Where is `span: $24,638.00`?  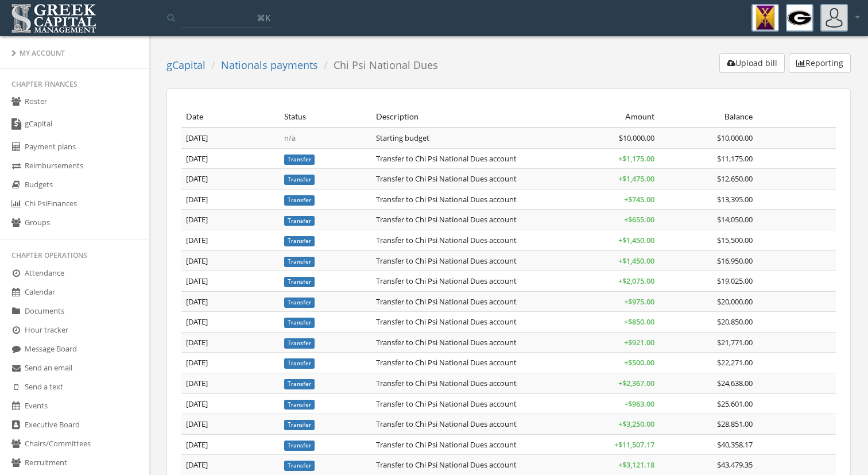
span: $24,638.00 is located at coordinates (735, 383).